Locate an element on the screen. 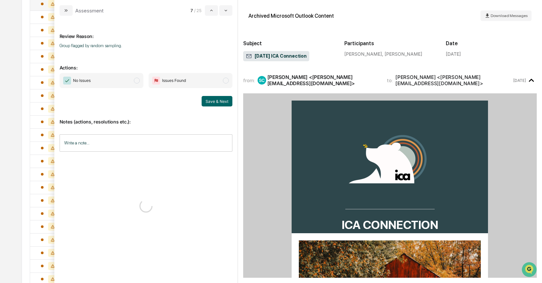  button: Save & Next is located at coordinates (217, 101).